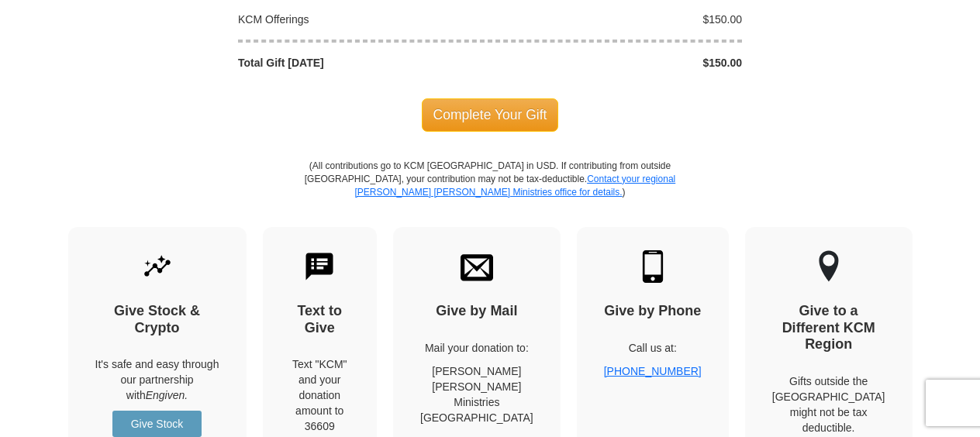 The height and width of the screenshot is (437, 980). I want to click on p: It's safe and easy through our partnership with, so click(157, 379).